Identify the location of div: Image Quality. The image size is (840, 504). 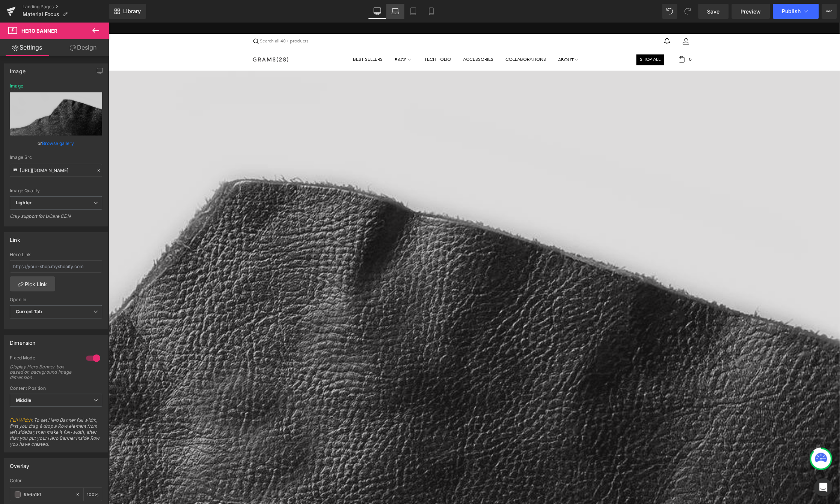
(56, 191).